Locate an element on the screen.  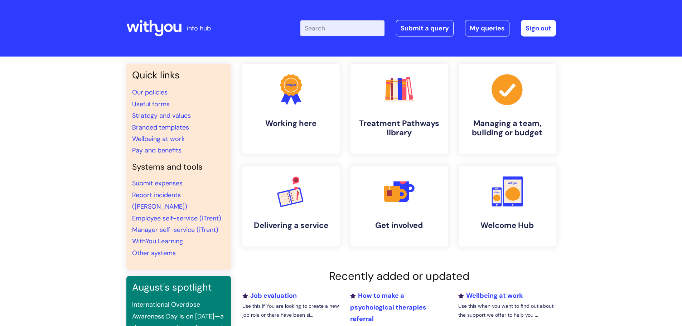
a: Strategy and values is located at coordinates (161, 116).